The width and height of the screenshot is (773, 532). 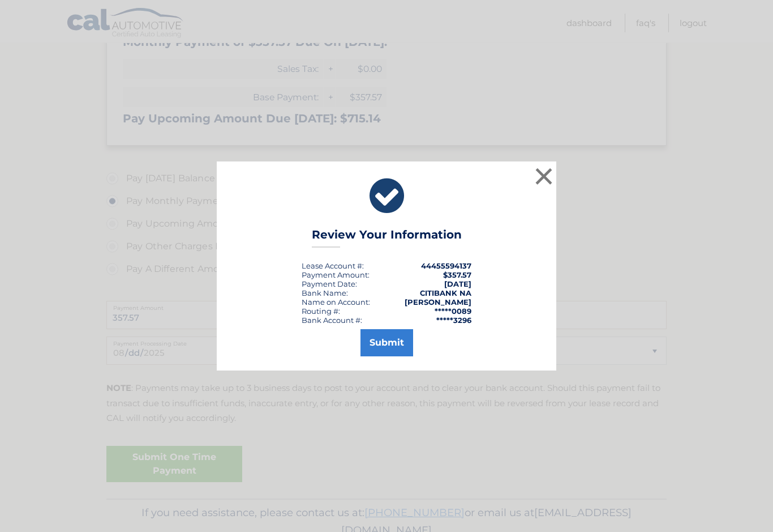 I want to click on div: Bank Account #:, so click(x=332, y=320).